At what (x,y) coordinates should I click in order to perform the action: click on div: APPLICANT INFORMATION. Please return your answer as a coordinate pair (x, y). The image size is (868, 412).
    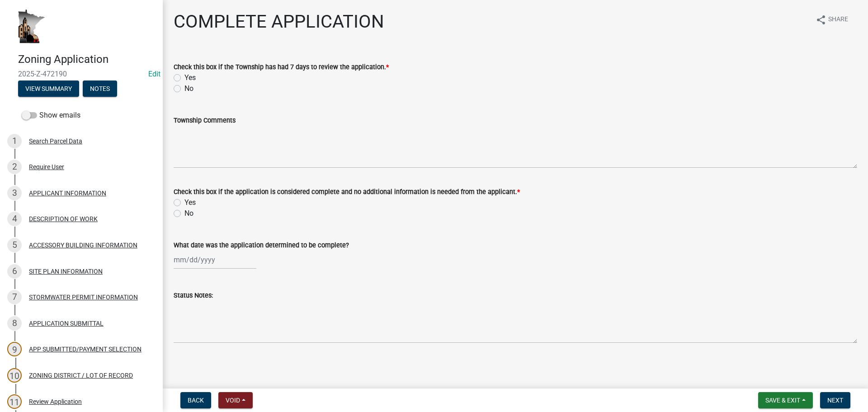
    Looking at the image, I should click on (67, 193).